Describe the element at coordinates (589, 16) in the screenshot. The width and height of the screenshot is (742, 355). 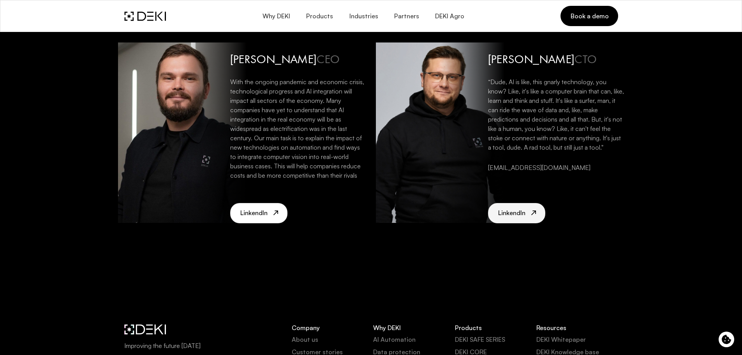
I see `a: Book a demo` at that location.